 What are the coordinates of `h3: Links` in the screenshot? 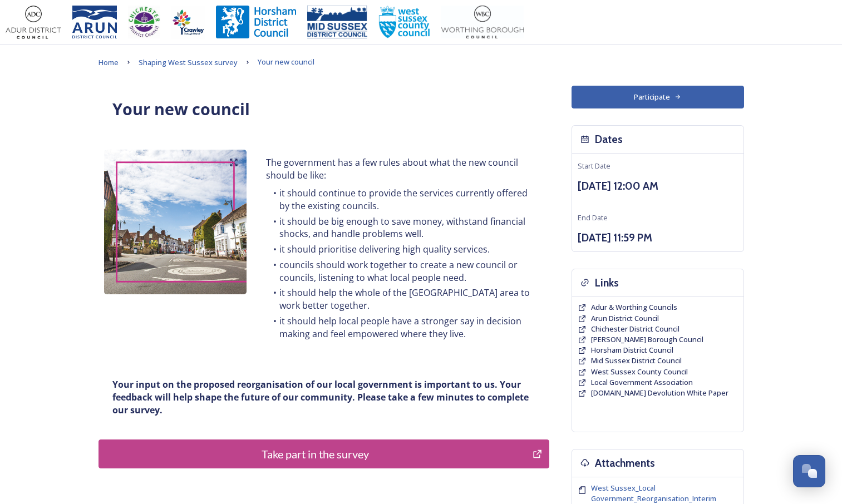 It's located at (607, 283).